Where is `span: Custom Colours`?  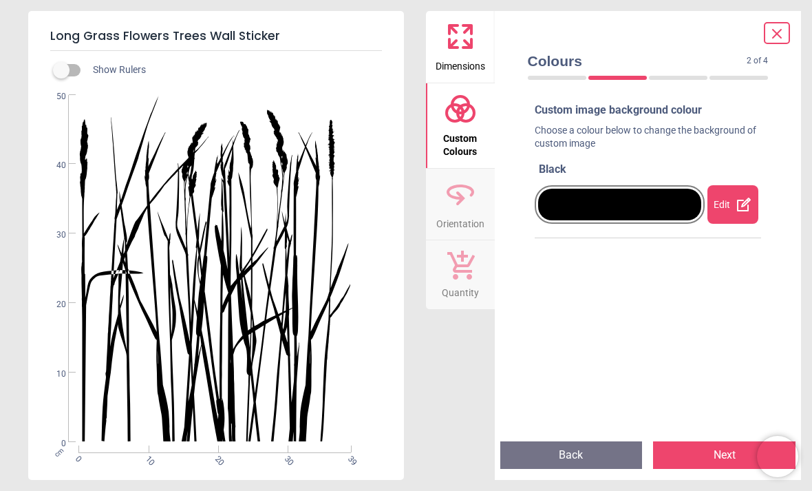 span: Custom Colours is located at coordinates (460, 142).